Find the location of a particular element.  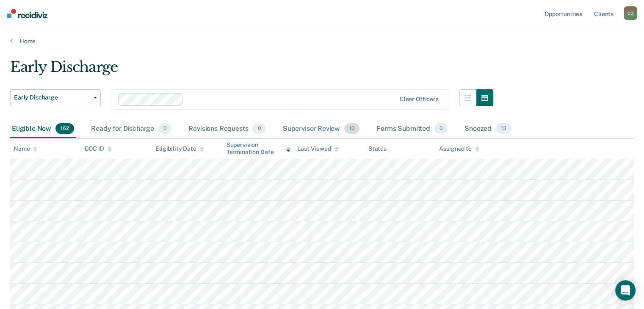

div: Supervisor Review10 is located at coordinates (321, 129).